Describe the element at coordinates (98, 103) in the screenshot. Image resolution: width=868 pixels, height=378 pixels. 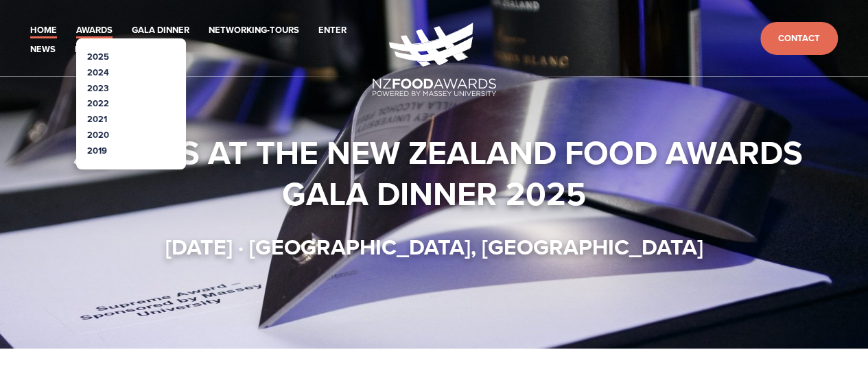
I see `a: 2022` at that location.